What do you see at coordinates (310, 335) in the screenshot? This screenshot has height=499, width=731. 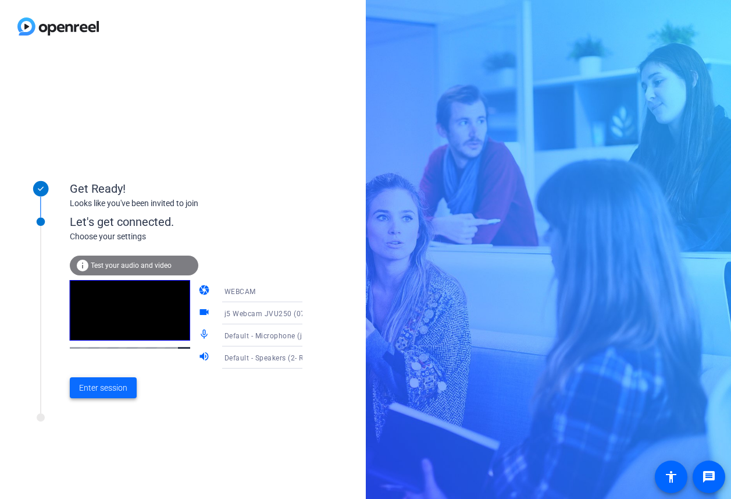 I see `span: Default - Microphone (j5 Mic JVU250) (0711:310c)` at bounding box center [310, 335].